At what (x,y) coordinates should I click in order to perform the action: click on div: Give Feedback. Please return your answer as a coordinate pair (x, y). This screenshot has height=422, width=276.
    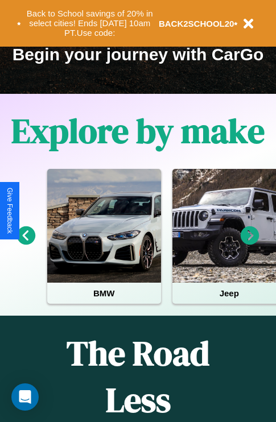
    Looking at the image, I should click on (10, 210).